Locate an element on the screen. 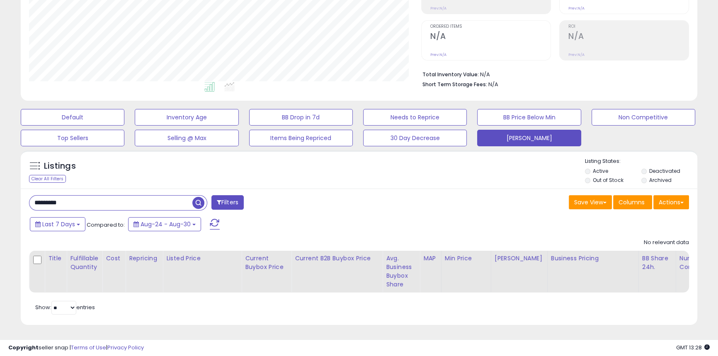 Image resolution: width=718 pixels, height=356 pixels. button: Last 7 Days is located at coordinates (58, 224).